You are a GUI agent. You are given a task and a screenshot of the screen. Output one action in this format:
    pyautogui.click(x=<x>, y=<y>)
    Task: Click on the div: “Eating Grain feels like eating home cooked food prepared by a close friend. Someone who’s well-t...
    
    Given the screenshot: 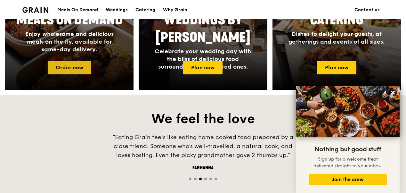 What is the action you would take?
    pyautogui.click(x=203, y=146)
    